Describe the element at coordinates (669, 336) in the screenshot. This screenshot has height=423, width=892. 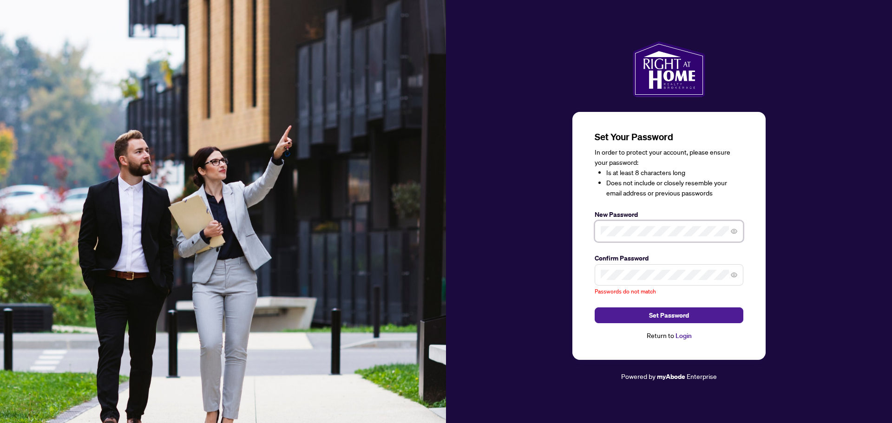
I see `div: Return to` at that location.